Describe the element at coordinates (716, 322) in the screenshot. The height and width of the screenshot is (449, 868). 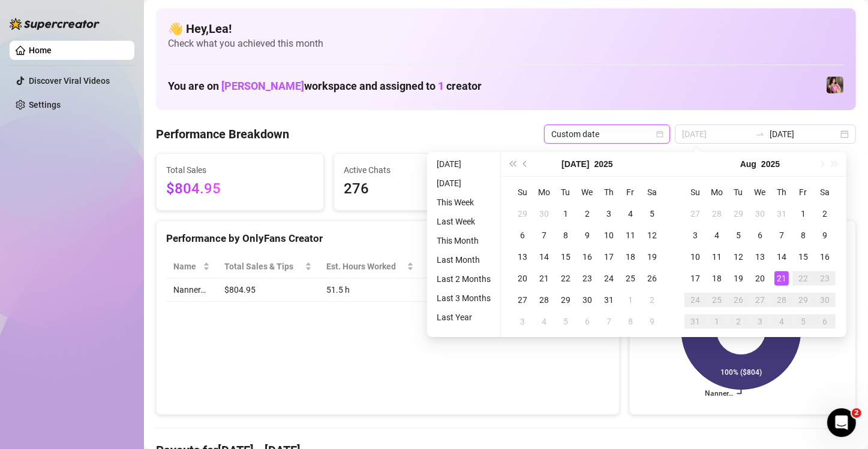
I see `td: 2025-09-01` at that location.